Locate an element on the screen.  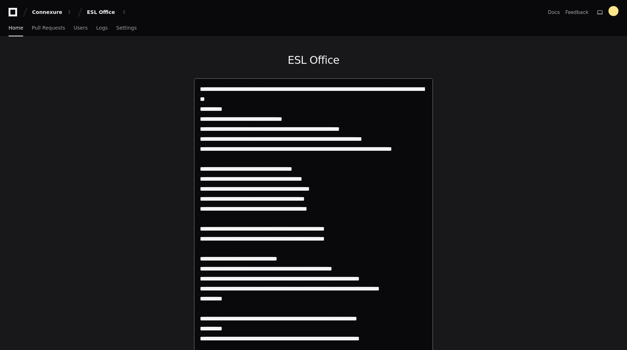
a: Settings is located at coordinates (126, 28).